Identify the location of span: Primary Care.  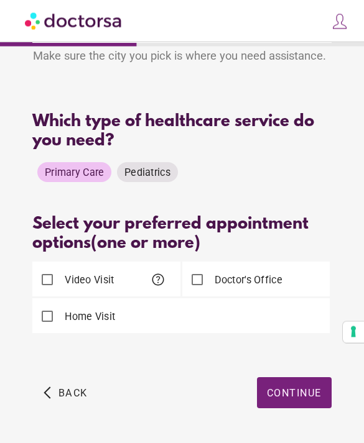
(74, 173).